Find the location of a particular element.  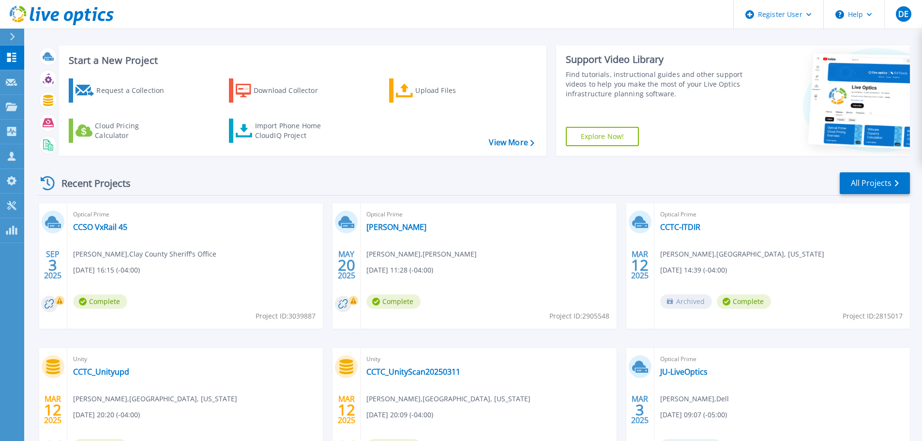

a: CCTC-ITDIR is located at coordinates (680, 227).